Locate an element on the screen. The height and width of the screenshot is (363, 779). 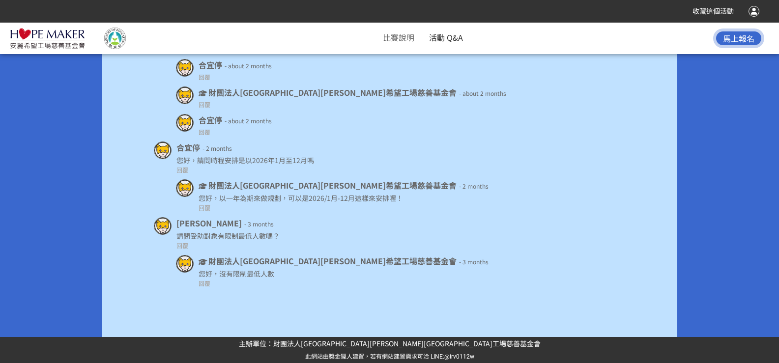
img: 教育部國民及學前教育署 is located at coordinates (115, 38).